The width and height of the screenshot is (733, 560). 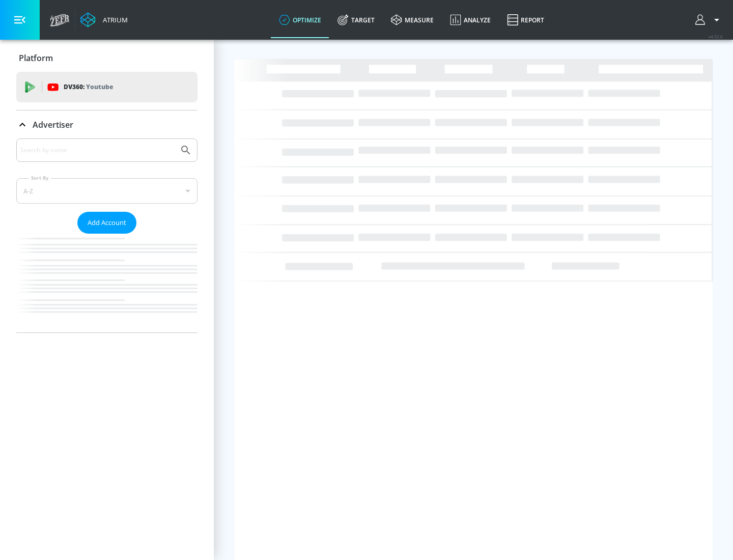 What do you see at coordinates (107, 222) in the screenshot?
I see `span: Add Account` at bounding box center [107, 222].